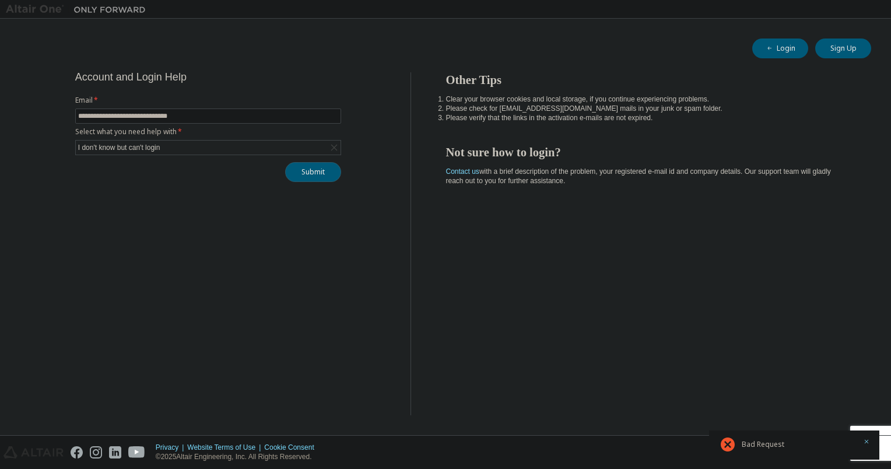 The height and width of the screenshot is (469, 891). I want to click on div: Website Terms of Use, so click(226, 448).